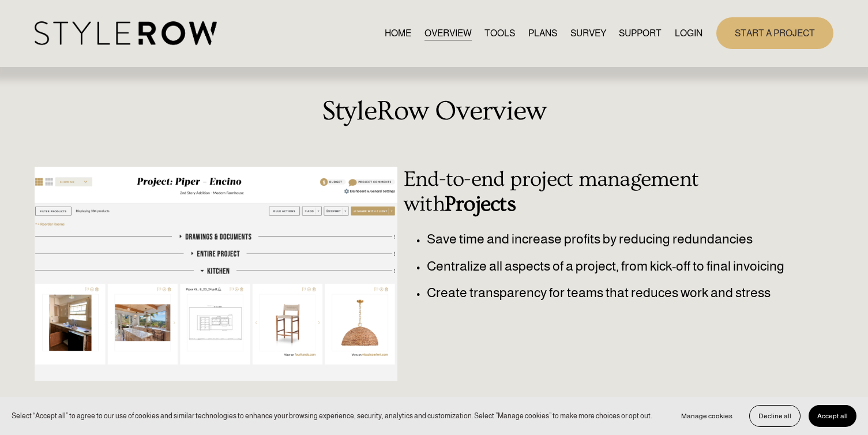 This screenshot has height=435, width=868. What do you see at coordinates (613, 239) in the screenshot?
I see `p: Save time and increase profits by reducing redundancies` at bounding box center [613, 239].